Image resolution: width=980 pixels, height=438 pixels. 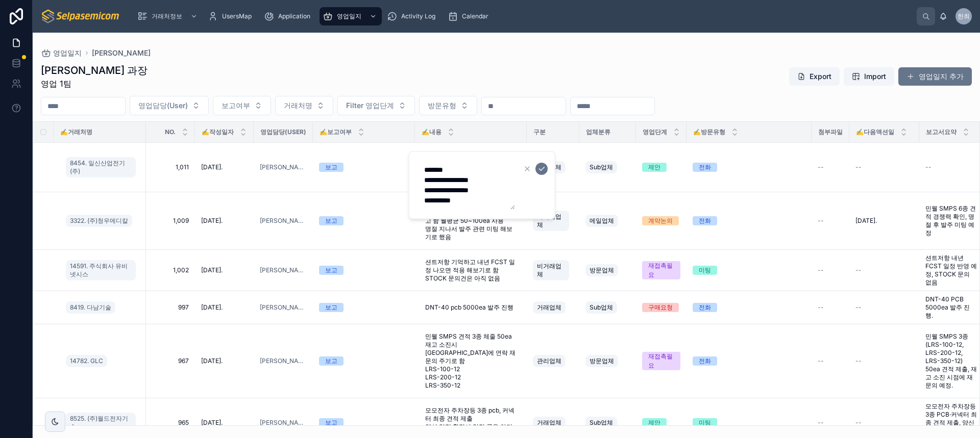 What do you see at coordinates (941, 132) in the screenshot?
I see `span: 보고서요약` at bounding box center [941, 132].